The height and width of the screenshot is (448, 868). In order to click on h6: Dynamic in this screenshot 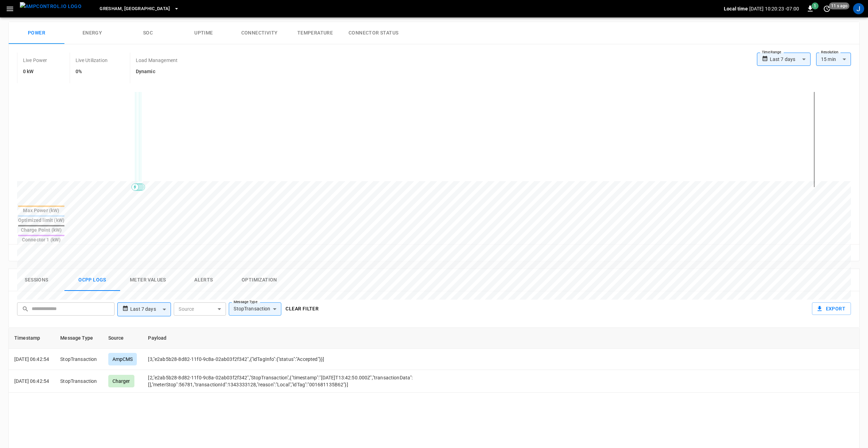, I will do `click(157, 72)`.